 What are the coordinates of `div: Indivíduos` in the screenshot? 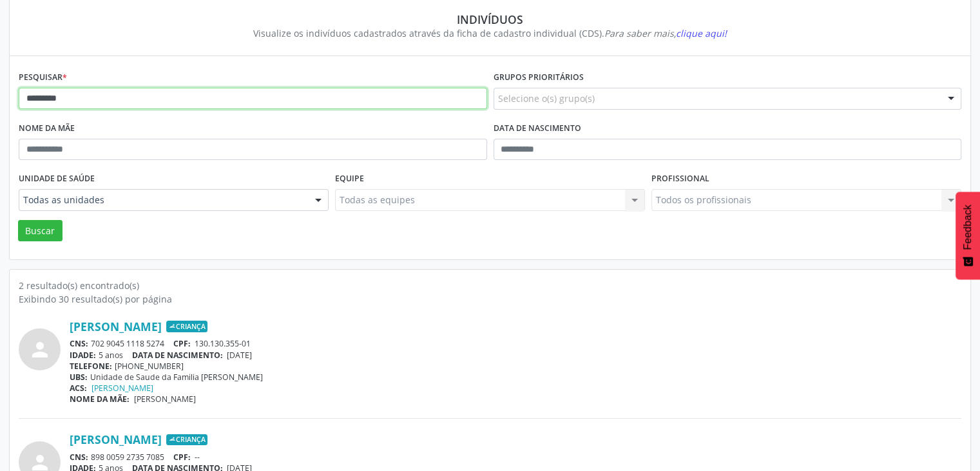 It's located at (490, 19).